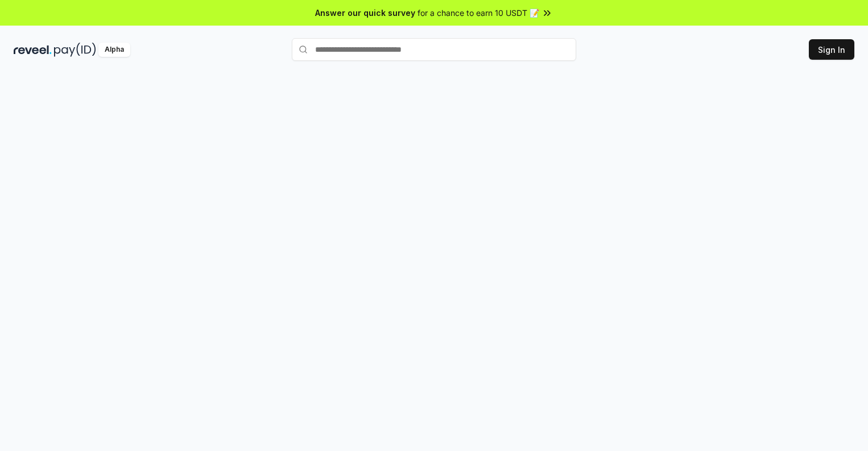 This screenshot has width=868, height=451. I want to click on span: for a chance to earn 10 USDT 📝, so click(479, 12).